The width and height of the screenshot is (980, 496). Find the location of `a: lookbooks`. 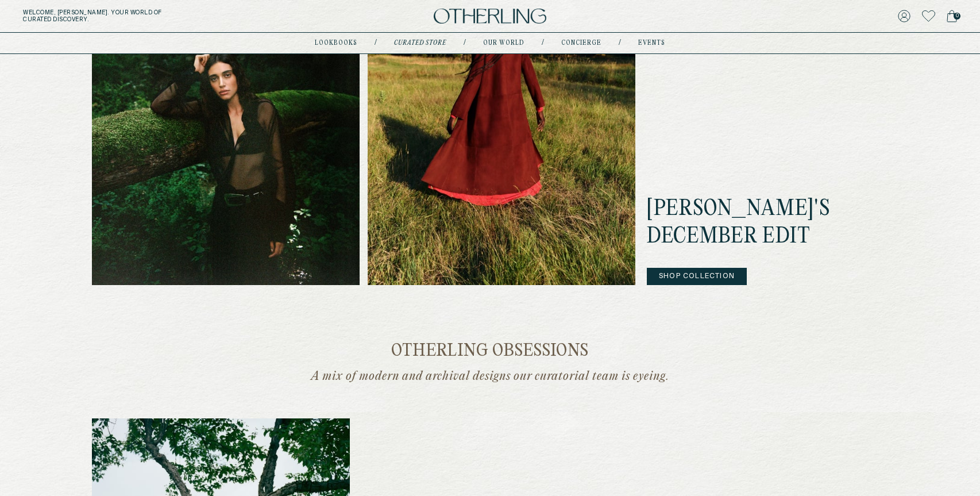

a: lookbooks is located at coordinates (336, 43).